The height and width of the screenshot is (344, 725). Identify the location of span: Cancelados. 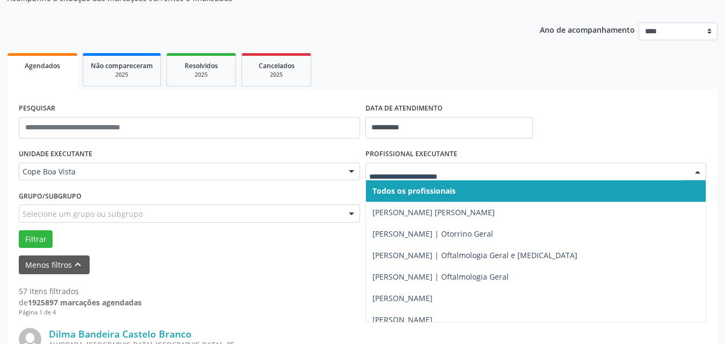
(276, 65).